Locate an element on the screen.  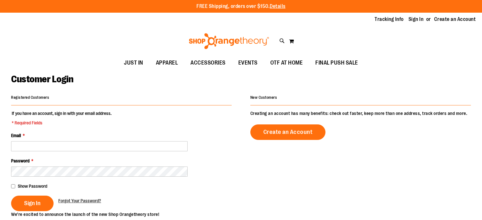
a: APPAREL is located at coordinates (167, 63).